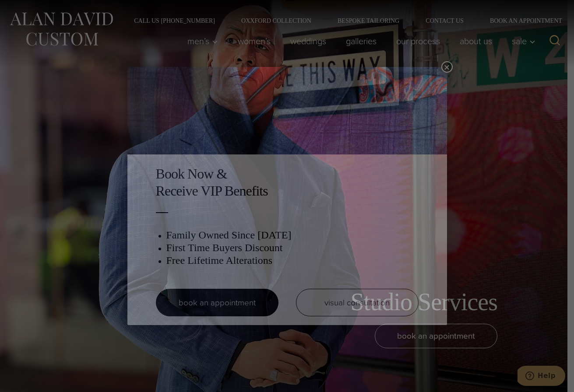  I want to click on a: visual consultation, so click(357, 302).